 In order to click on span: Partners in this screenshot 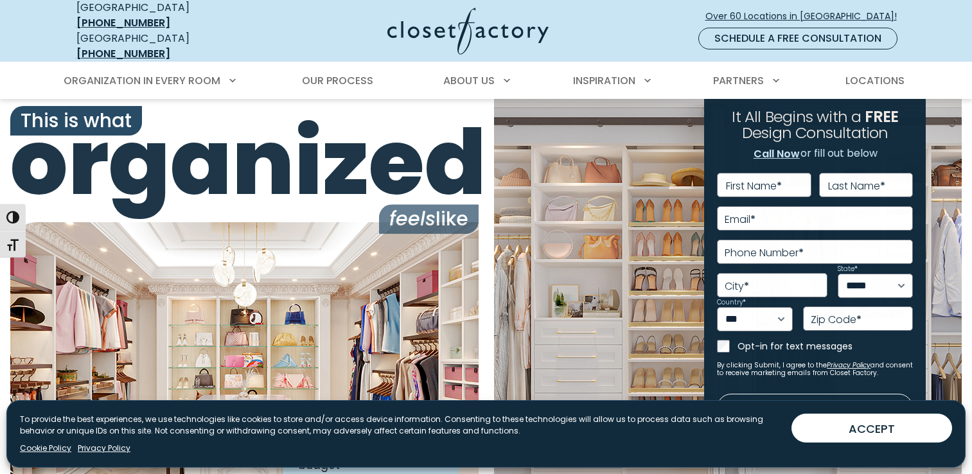, I will do `click(739, 80)`.